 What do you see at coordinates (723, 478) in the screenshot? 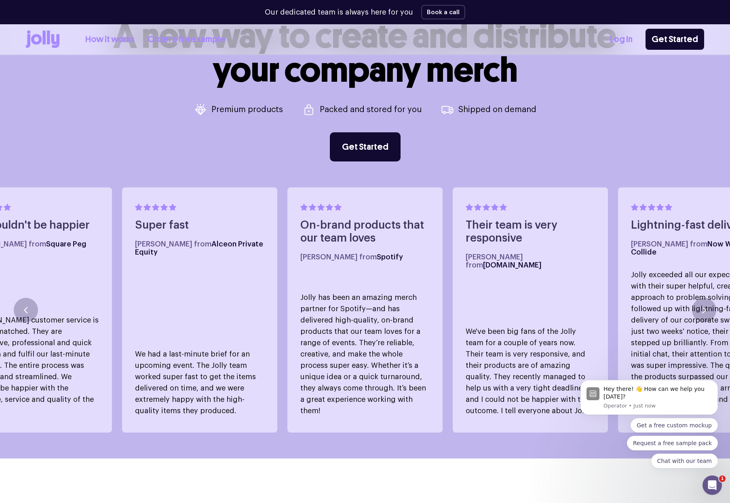
I see `span: 1` at bounding box center [723, 478].